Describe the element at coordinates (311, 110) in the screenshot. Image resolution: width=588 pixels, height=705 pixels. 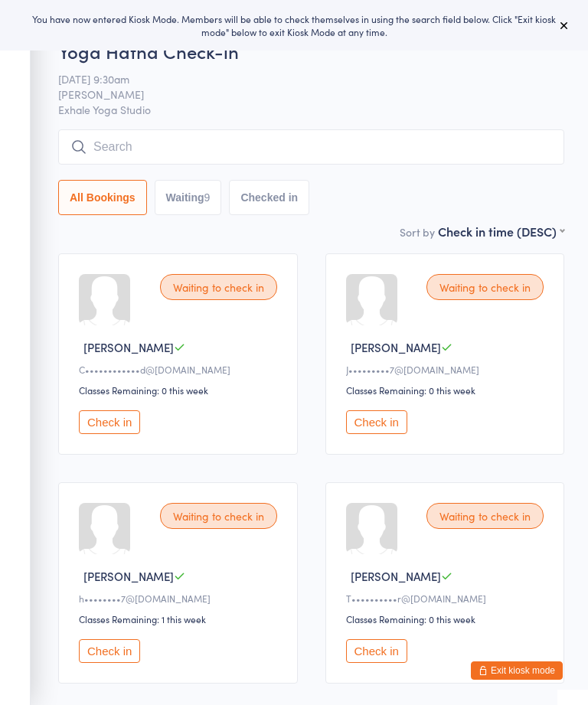
I see `span: Exhale Yoga Studio` at that location.